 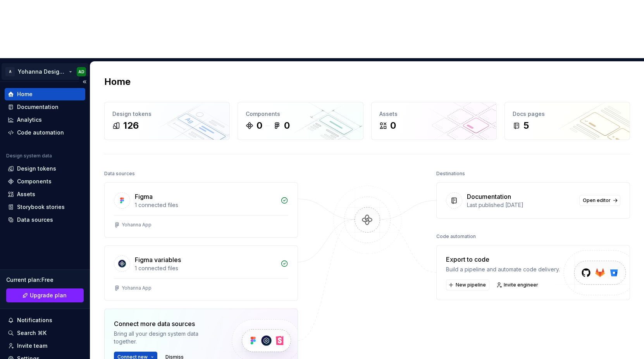 What do you see at coordinates (81, 72) in the screenshot?
I see `div: AD` at bounding box center [81, 72].